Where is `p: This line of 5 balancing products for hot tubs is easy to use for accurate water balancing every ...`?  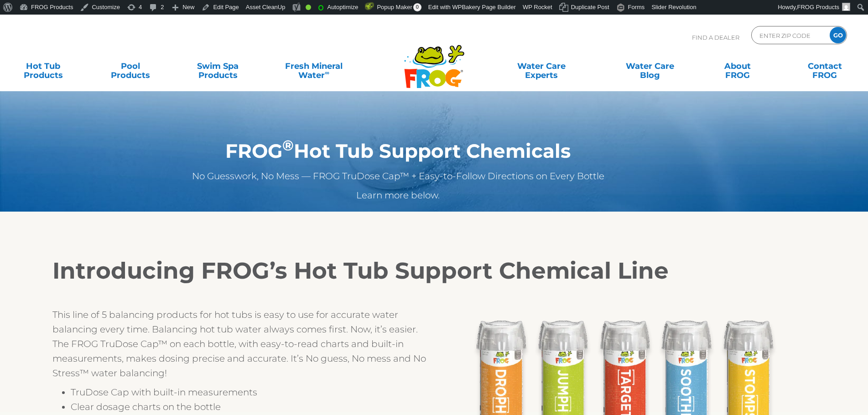 p: This line of 5 balancing products for hot tubs is easy to use for accurate water balancing every ... is located at coordinates (243, 344).